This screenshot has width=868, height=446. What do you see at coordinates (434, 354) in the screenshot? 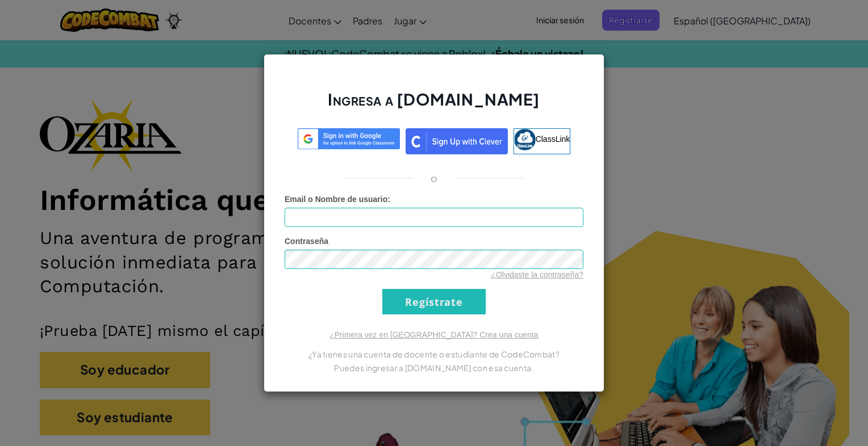
I see `p: ¿Ya tienes una cuenta de docente o estudiante de CodeCombat?` at bounding box center [434, 354].